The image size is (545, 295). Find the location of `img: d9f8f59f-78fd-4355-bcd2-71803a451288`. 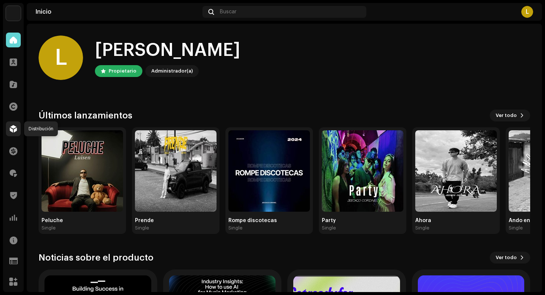

img: d9f8f59f-78fd-4355-bcd2-71803a451288 is located at coordinates (13, 13).